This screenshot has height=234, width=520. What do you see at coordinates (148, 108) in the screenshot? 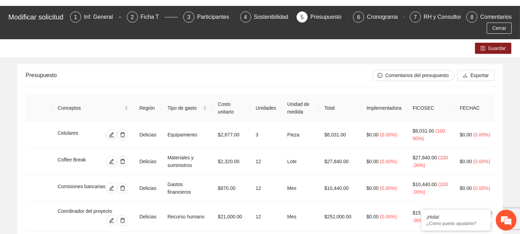
I see `th: Región` at bounding box center [148, 108].